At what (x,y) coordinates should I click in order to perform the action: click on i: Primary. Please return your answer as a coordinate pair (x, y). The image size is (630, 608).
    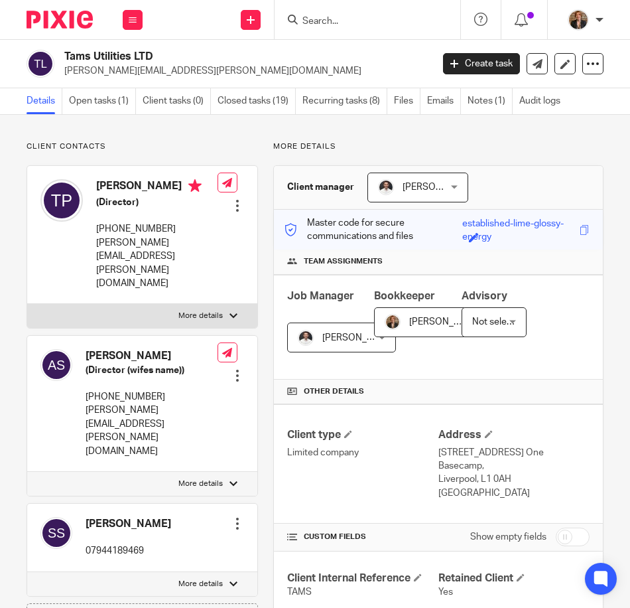
    Looking at the image, I should click on (195, 186).